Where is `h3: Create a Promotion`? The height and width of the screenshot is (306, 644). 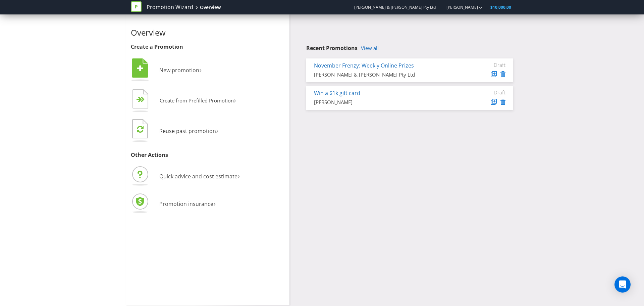 h3: Create a Promotion is located at coordinates (208, 47).